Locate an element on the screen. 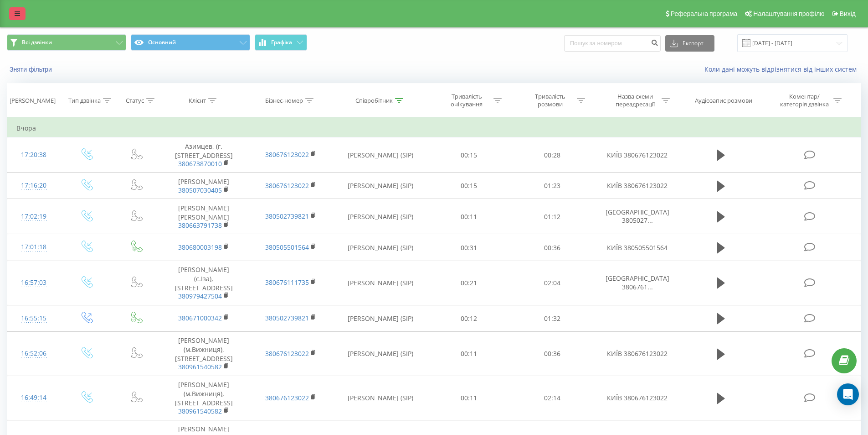 Image resolution: width=868 pixels, height=435 pixels. a: 380663791738 is located at coordinates (200, 225).